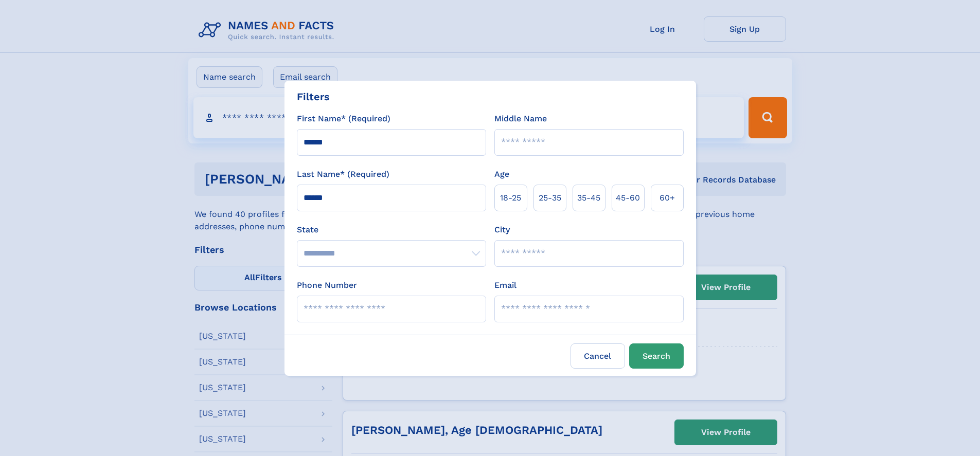  What do you see at coordinates (391, 230) in the screenshot?
I see `label: State` at bounding box center [391, 230].